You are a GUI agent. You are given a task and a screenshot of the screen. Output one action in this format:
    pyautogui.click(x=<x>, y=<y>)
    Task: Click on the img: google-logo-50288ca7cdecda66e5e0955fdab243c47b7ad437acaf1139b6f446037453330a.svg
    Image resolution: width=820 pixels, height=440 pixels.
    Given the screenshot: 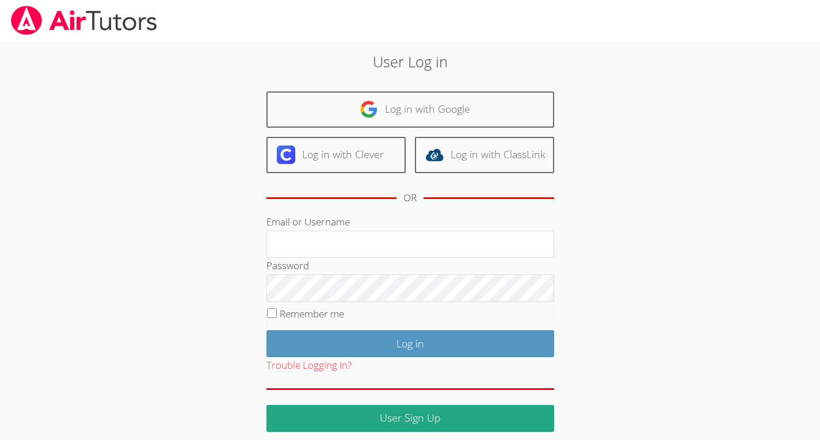 What is the action you would take?
    pyautogui.click(x=369, y=109)
    